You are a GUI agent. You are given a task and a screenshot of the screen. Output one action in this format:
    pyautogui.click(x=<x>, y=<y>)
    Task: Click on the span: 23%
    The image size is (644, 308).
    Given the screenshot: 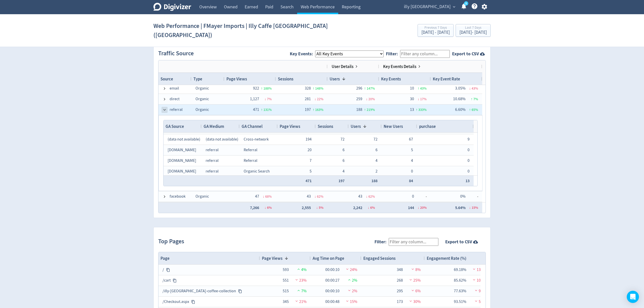 What is the action you would take?
    pyautogui.click(x=300, y=281)
    